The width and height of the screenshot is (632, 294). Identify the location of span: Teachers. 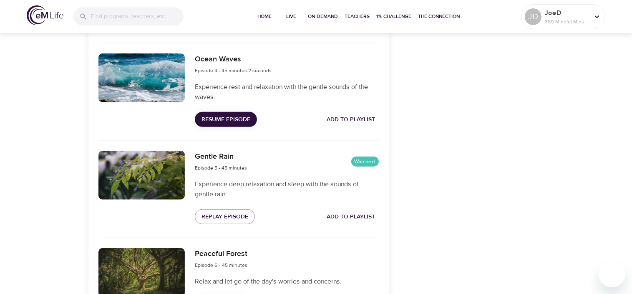
(358, 16).